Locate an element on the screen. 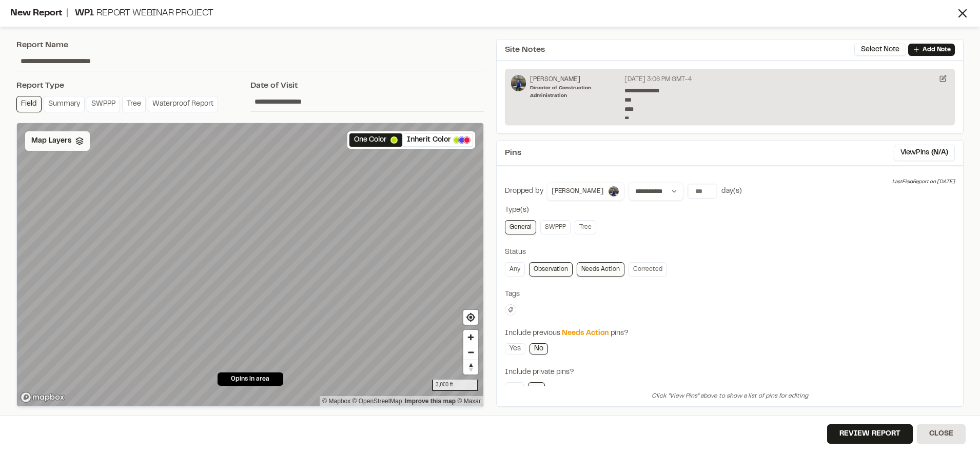 This screenshot has width=980, height=454. span: Reset bearing to north is located at coordinates (470, 367).